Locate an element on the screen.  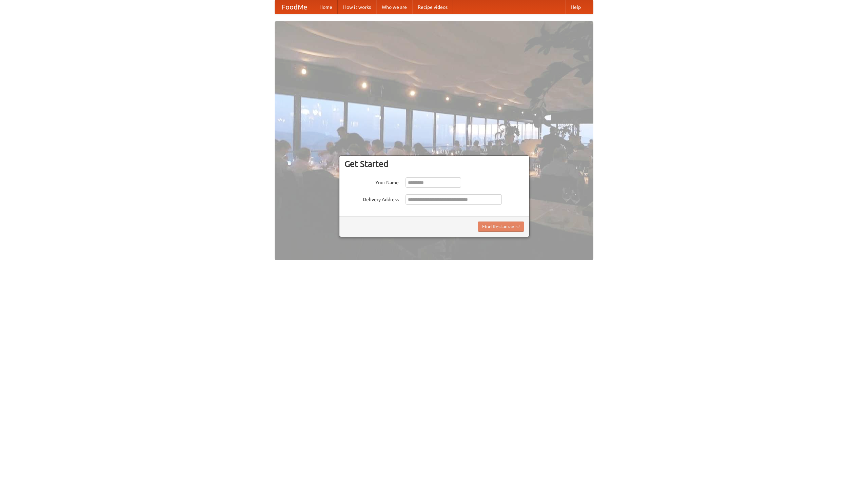
a: Recipe videos is located at coordinates (433, 7).